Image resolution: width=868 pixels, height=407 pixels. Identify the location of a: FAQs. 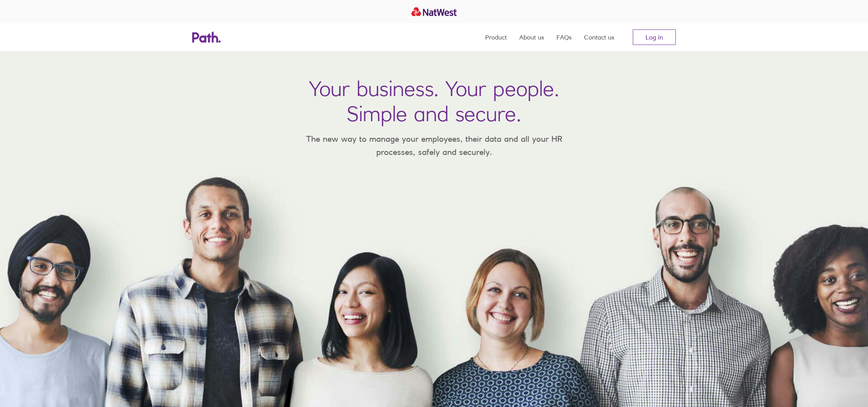
(564, 37).